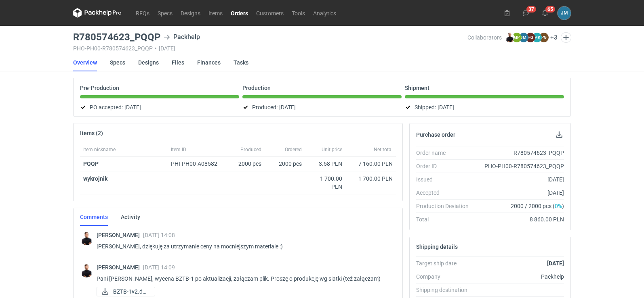  What do you see at coordinates (95, 179) in the screenshot?
I see `strong: wykrojnik` at bounding box center [95, 179].